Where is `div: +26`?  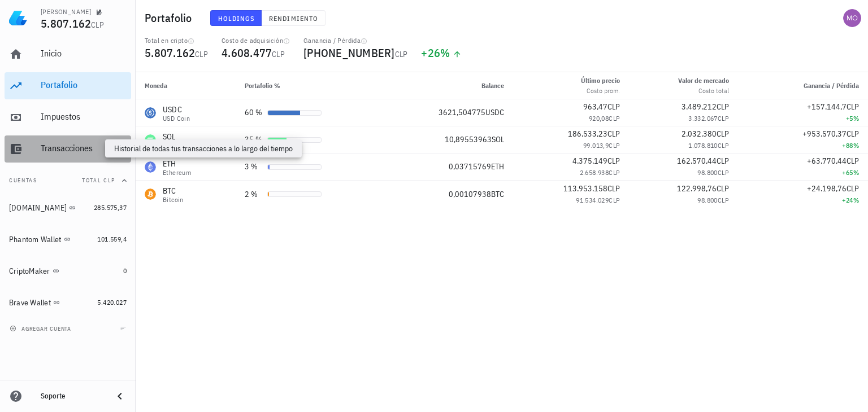
div: +26 is located at coordinates (441, 53).